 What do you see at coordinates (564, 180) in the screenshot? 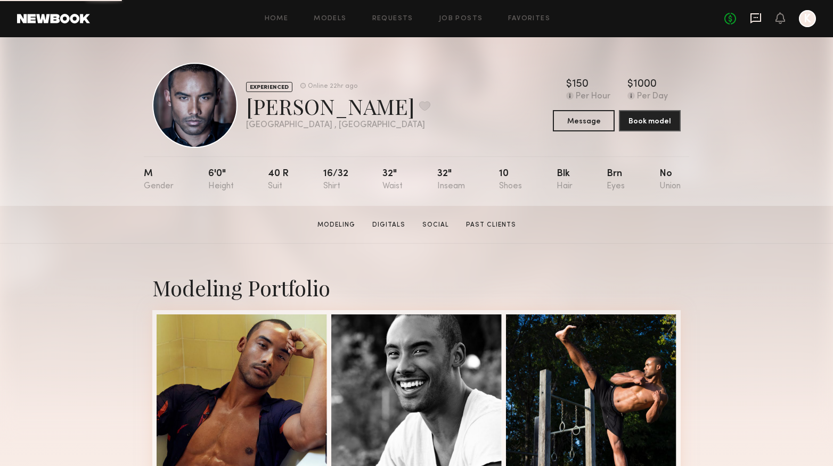
I see `div: Blk` at bounding box center [564, 180].